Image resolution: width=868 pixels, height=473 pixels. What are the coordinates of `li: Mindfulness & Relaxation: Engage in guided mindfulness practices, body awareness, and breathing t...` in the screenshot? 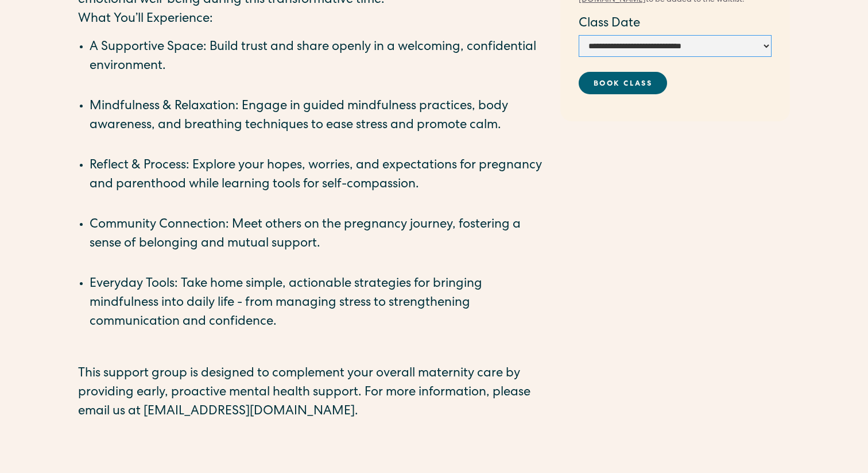 It's located at (319, 126).